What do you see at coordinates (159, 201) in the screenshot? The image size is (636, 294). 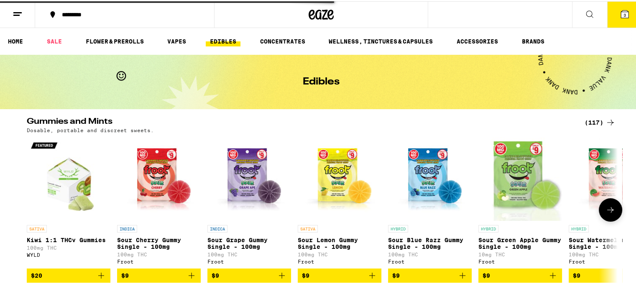 I see `a: Open page for Sour Cherry Gummy Single - 100mg from Froot` at bounding box center [159, 201].